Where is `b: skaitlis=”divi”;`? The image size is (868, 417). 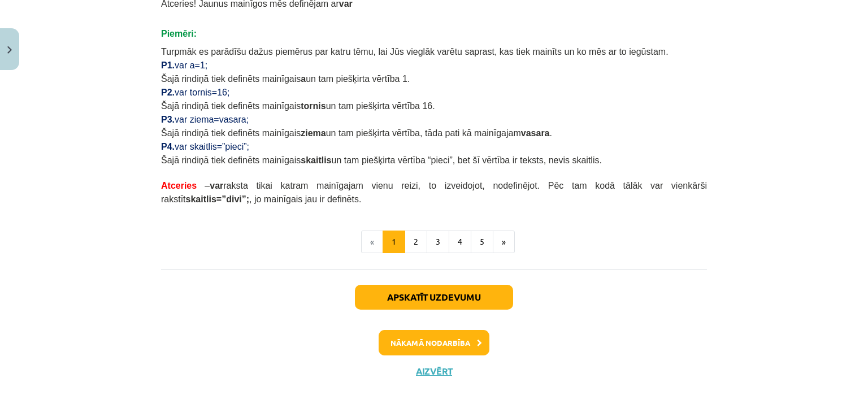 b: skaitlis=”divi”; is located at coordinates (217, 199).